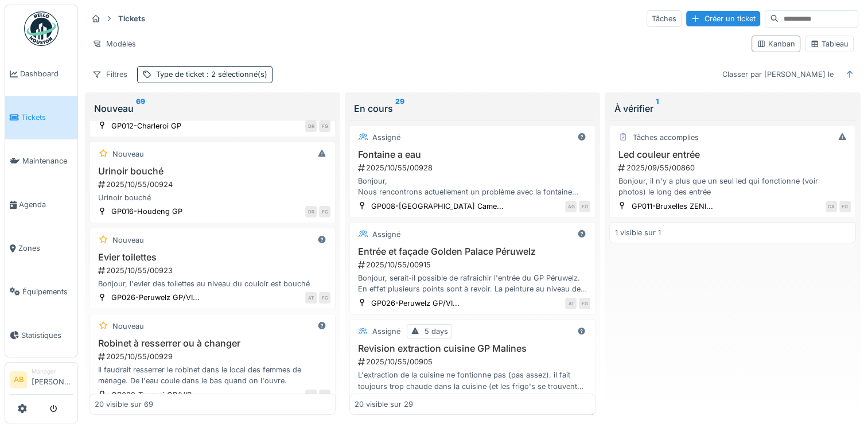  Describe the element at coordinates (571, 206) in the screenshot. I see `div: AG` at that location.